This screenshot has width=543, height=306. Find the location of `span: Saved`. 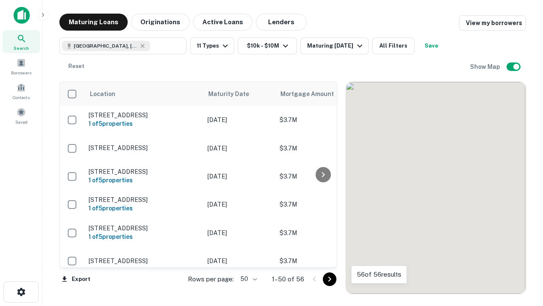

span: Saved is located at coordinates (21, 122).